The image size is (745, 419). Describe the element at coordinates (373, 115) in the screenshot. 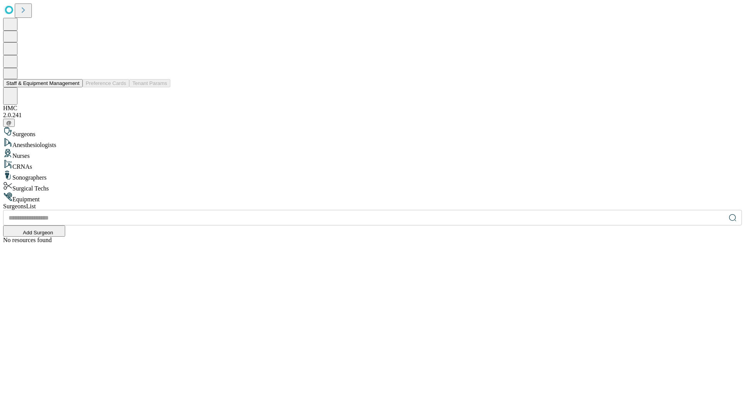

I see `div: 2.0.241` at that location.